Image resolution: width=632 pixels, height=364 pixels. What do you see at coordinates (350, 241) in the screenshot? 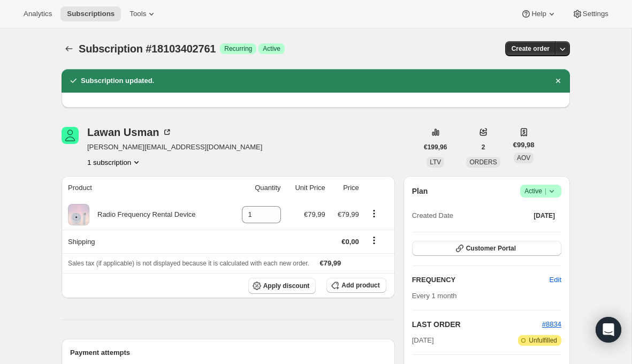
I see `span: €0,00` at bounding box center [350, 241].